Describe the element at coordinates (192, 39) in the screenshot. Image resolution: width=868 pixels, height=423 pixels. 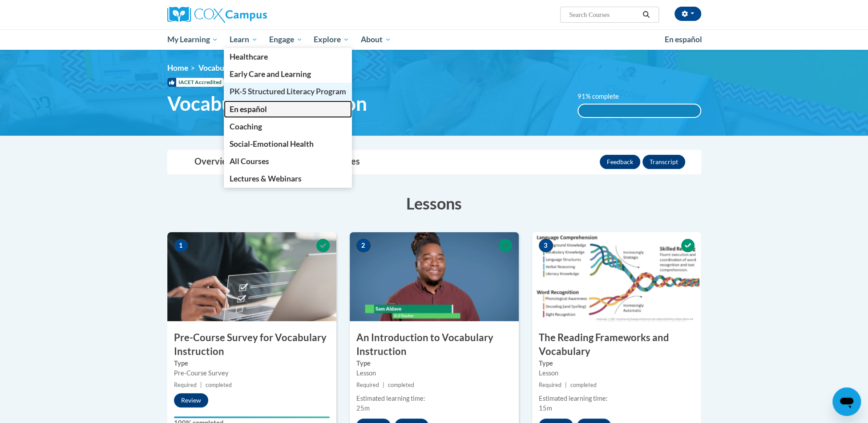
I see `span: My Learning` at that location.